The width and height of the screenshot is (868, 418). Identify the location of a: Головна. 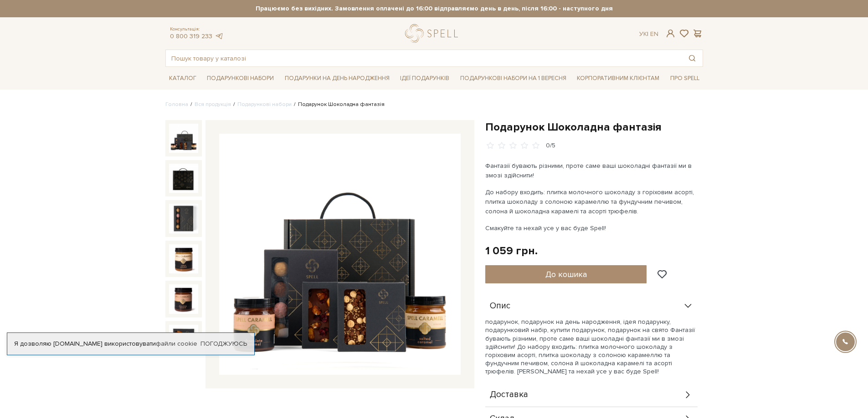
(177, 104).